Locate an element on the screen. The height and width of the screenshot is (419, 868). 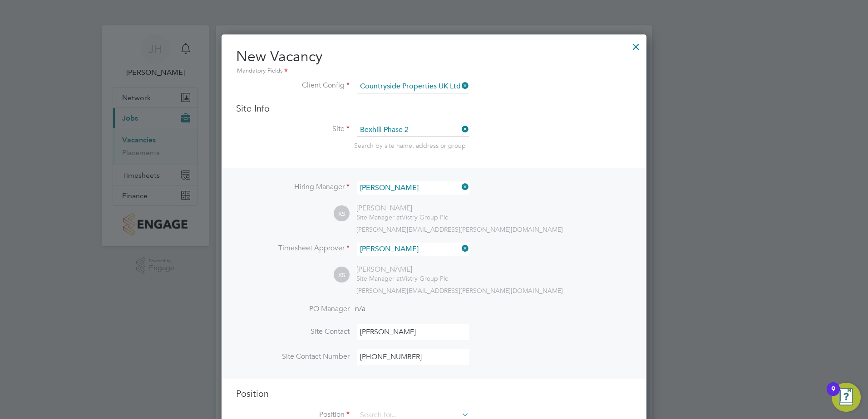
div: 9 is located at coordinates (833, 395).